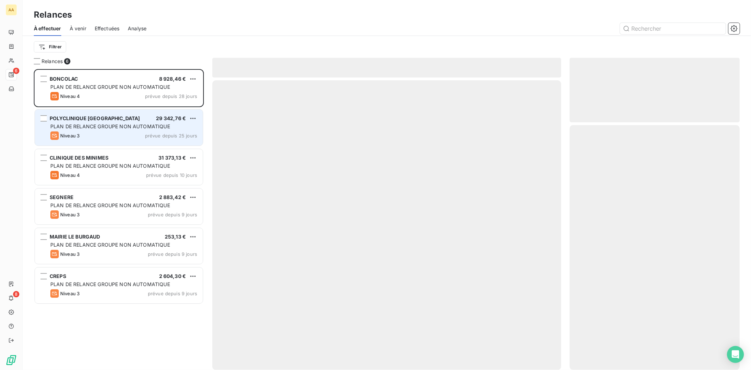 This screenshot has width=751, height=370. Describe the element at coordinates (175, 236) in the screenshot. I see `span: 253,13 €` at that location.